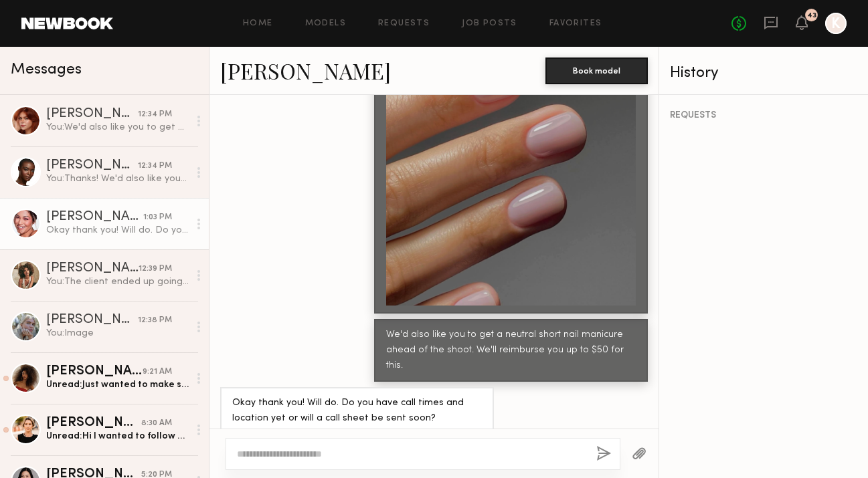  Describe the element at coordinates (157, 372) in the screenshot. I see `div: 9:21 AM` at that location.